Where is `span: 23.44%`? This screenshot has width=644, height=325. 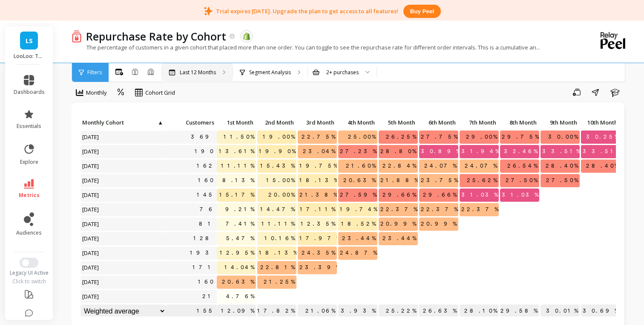
span: 23.44% is located at coordinates (358, 238).